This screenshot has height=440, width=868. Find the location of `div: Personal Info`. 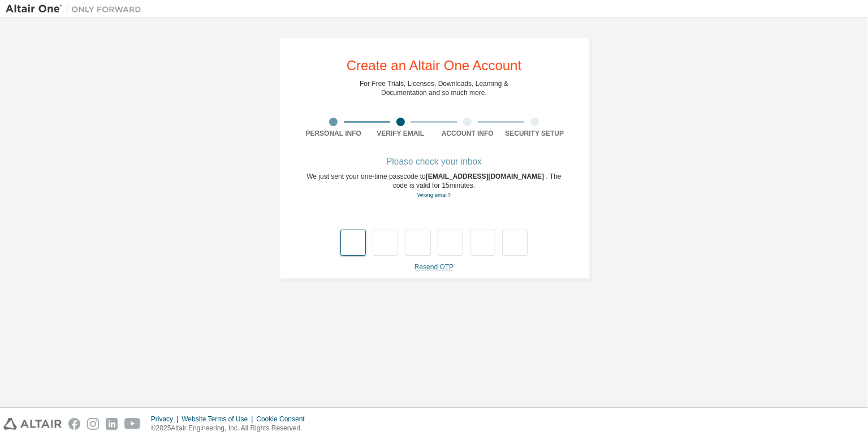

div: Personal Info is located at coordinates (333, 133).